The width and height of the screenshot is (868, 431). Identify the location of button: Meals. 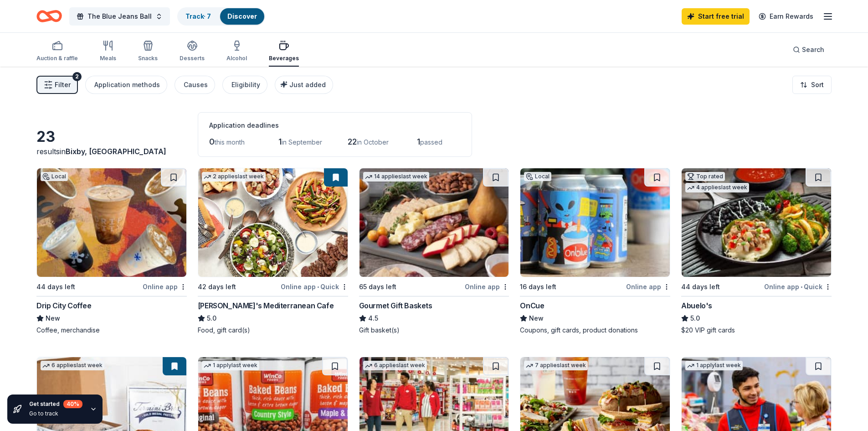
(108, 52).